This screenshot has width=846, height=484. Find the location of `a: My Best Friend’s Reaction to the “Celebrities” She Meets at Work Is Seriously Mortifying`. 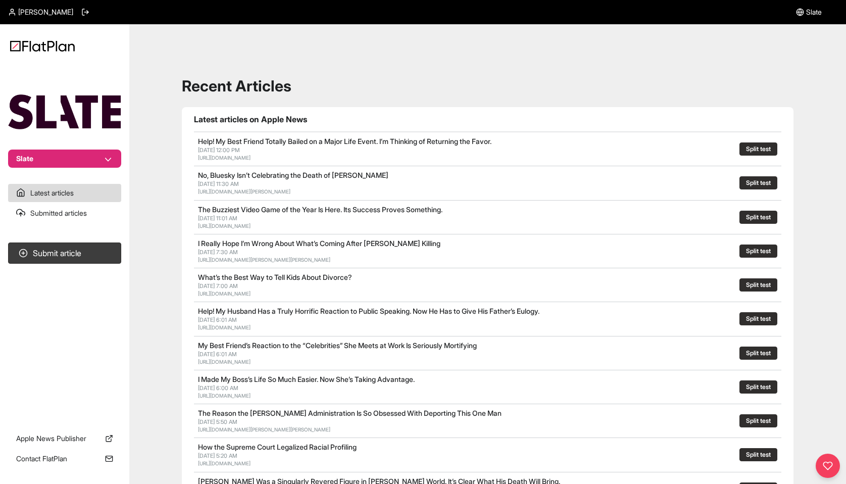

a: My Best Friend’s Reaction to the “Celebrities” She Meets at Work Is Seriously Mortifying is located at coordinates (337, 345).